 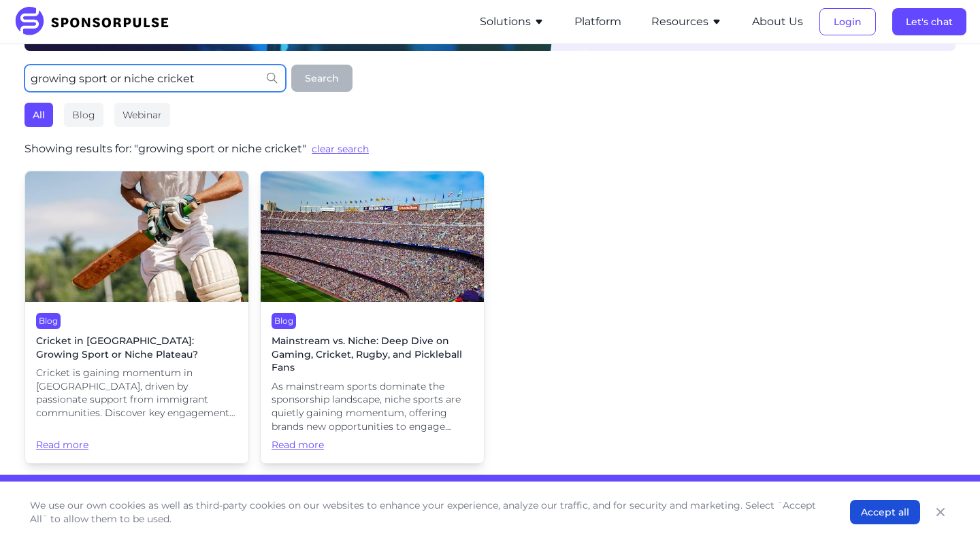 I want to click on button: Login, so click(x=847, y=22).